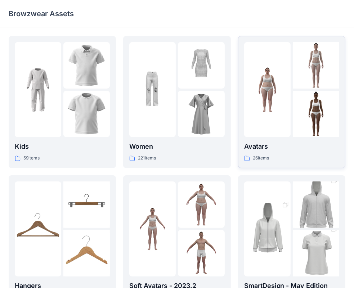 This screenshot has height=288, width=354. Describe the element at coordinates (62, 146) in the screenshot. I see `p: Kids` at that location.